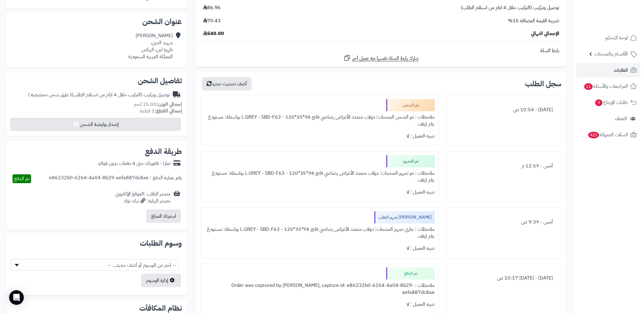 This screenshot has width=644, height=314. I want to click on div: تم الدفع, so click(411, 273).